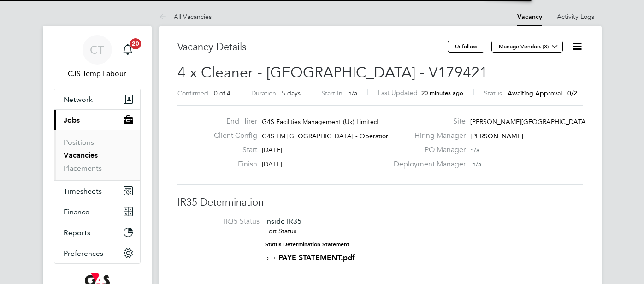  What do you see at coordinates (427, 149) in the screenshot?
I see `label: PO Manager` at bounding box center [427, 149].